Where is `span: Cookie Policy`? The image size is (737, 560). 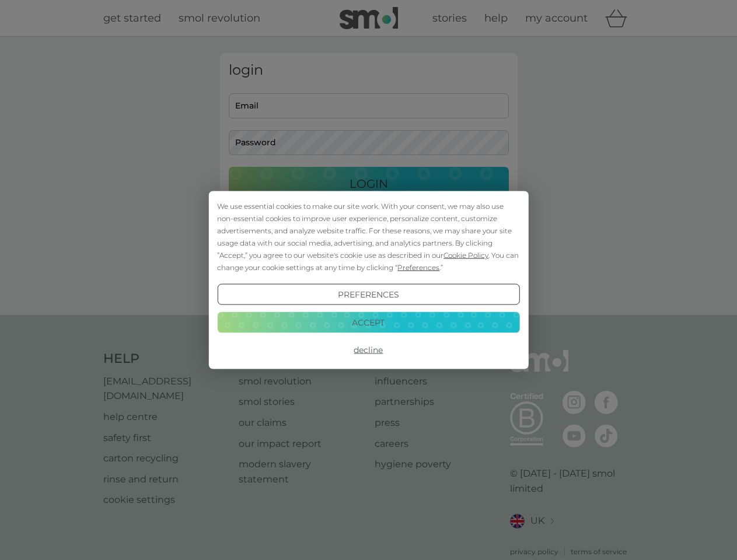 span: Cookie Policy is located at coordinates (466, 255).